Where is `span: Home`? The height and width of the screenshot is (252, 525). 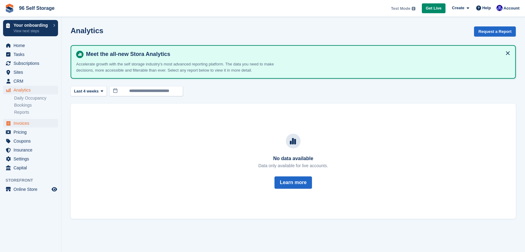
span: Home is located at coordinates (32, 45).